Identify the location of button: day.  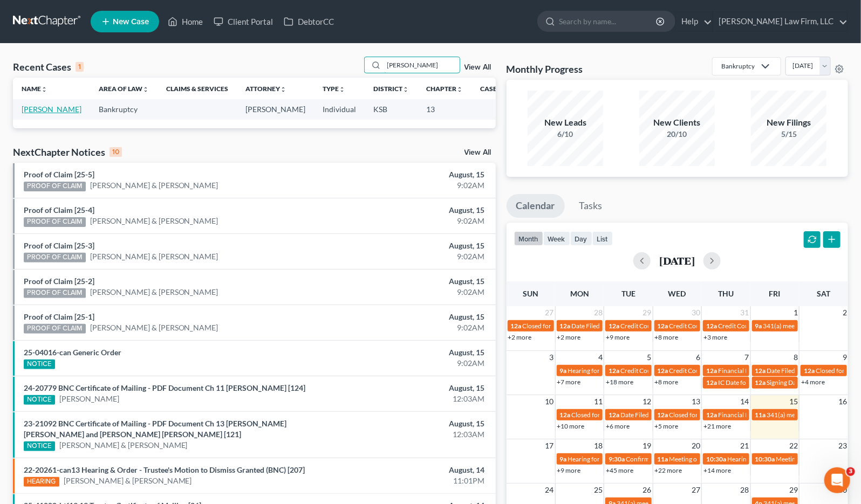
(580, 238).